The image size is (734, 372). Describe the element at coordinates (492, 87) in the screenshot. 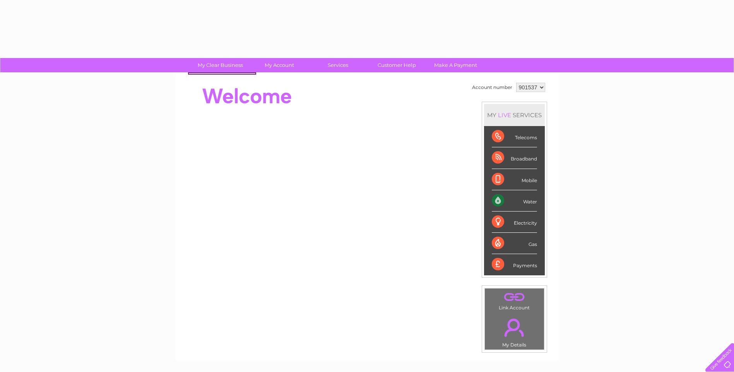

I see `td: Account number` at that location.